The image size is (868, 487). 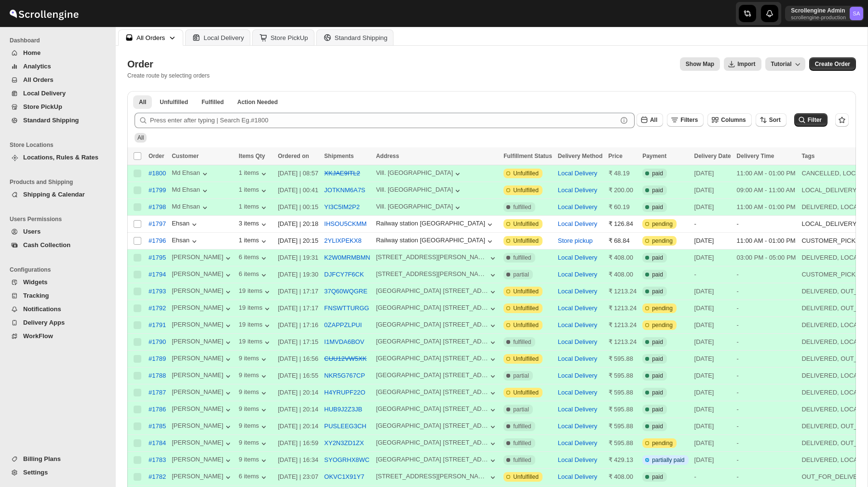 I want to click on button: JOTKNM6A7S, so click(x=344, y=190).